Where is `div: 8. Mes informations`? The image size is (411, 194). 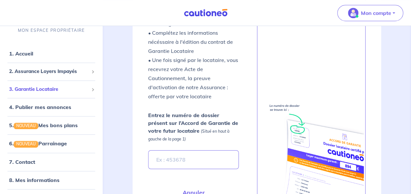
div: 8. Mes informations is located at coordinates (51, 180).